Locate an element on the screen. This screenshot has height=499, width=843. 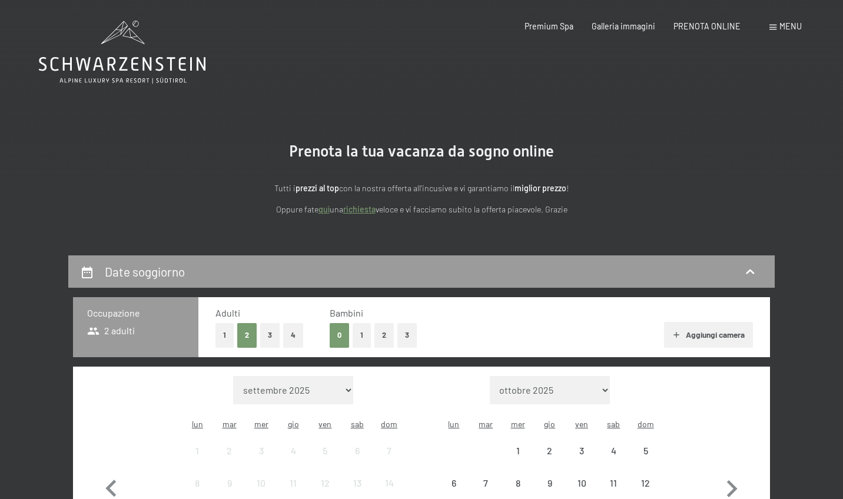
p: Oppure fate una veloce e vi facciamo subito la offerta piacevole. Grazie is located at coordinates (422, 210).